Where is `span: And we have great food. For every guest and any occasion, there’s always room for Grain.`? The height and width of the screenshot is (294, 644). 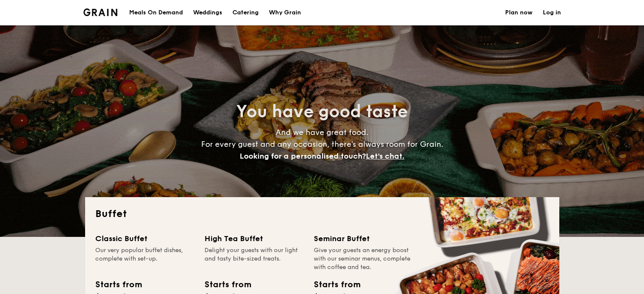
span: And we have great food. For every guest and any occasion, there’s always room for Grain. is located at coordinates (322, 145).